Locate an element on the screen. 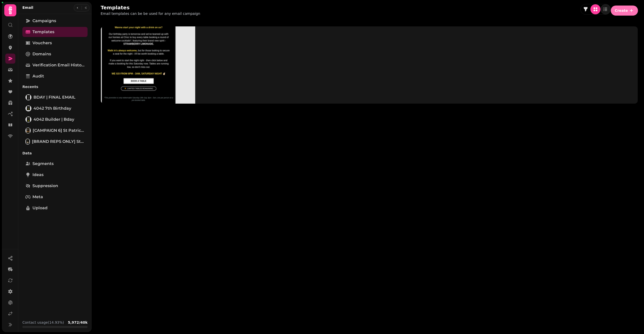 The width and height of the screenshot is (644, 334). a: [BRAND REPS ONLY] St Patricks Day[BRAND REPS ONLY] St Patricks Day is located at coordinates (55, 142).